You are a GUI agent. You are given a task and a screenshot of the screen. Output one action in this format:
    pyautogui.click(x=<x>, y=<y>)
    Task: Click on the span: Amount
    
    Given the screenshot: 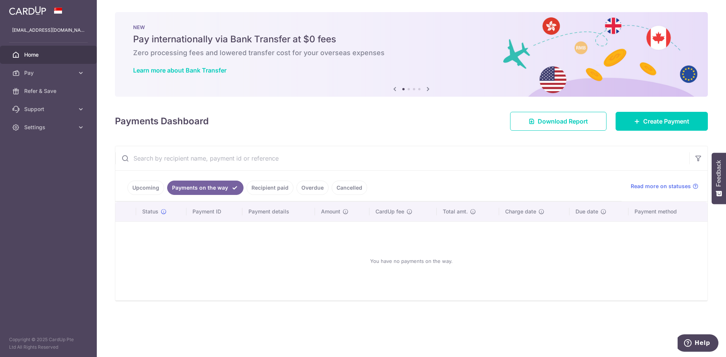 What is the action you would take?
    pyautogui.click(x=330, y=212)
    